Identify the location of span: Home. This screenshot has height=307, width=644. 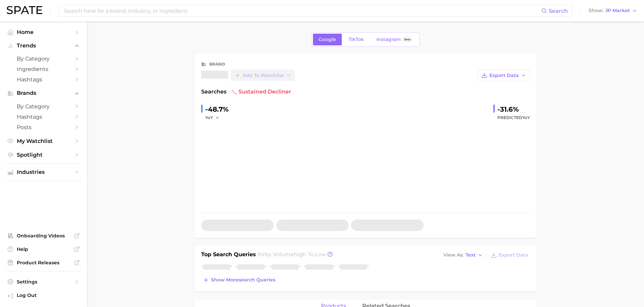
(44, 32).